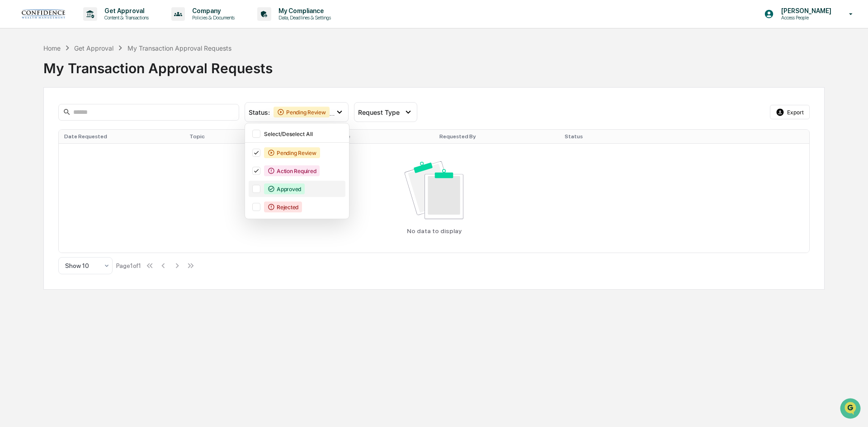 Image resolution: width=868 pixels, height=427 pixels. Describe the element at coordinates (246, 136) in the screenshot. I see `th: Topic` at that location.